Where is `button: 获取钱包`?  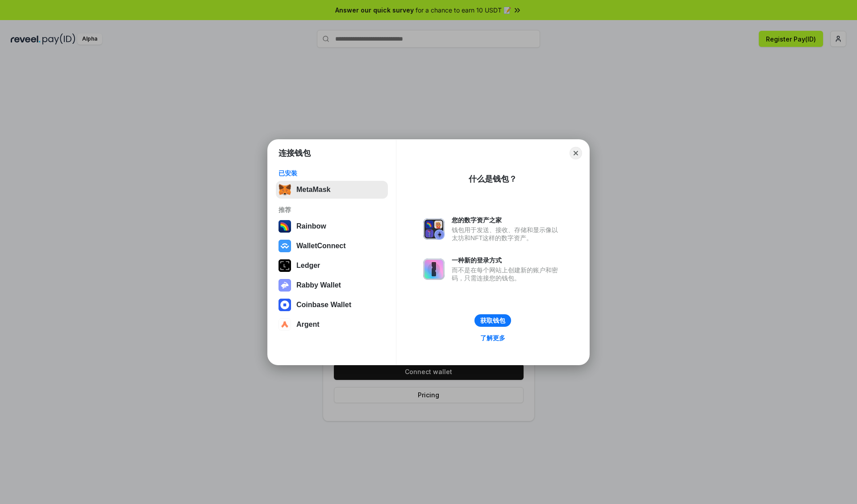
button: 获取钱包 is located at coordinates (493, 321).